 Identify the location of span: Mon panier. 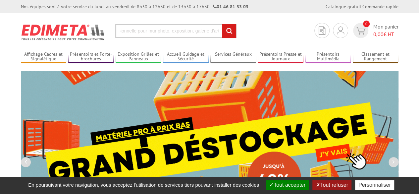
(386, 30).